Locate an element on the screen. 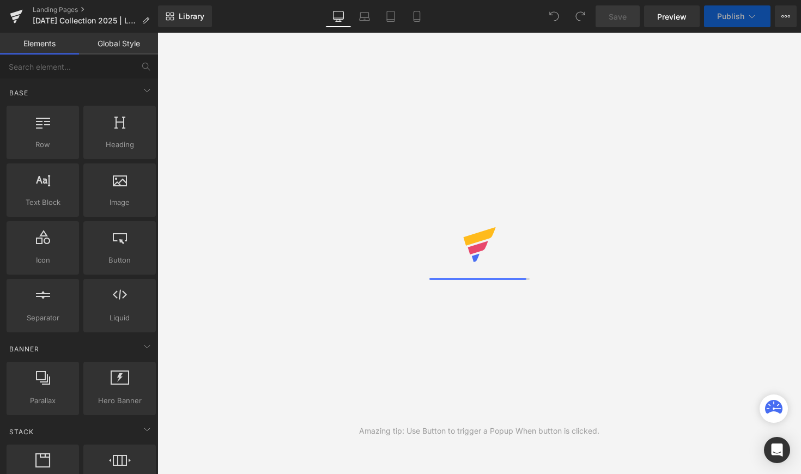 This screenshot has height=474, width=801. span: Button is located at coordinates (119, 260).